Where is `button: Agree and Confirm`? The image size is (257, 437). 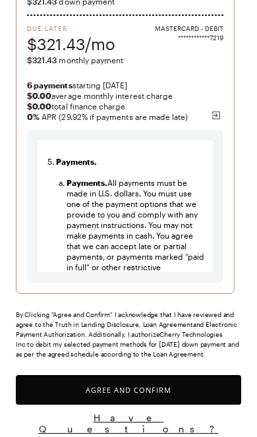 button: Agree and Confirm is located at coordinates (128, 389).